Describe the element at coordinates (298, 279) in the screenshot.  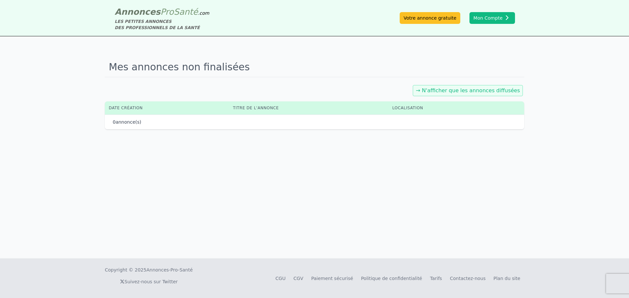
I see `a: CGV` at that location.